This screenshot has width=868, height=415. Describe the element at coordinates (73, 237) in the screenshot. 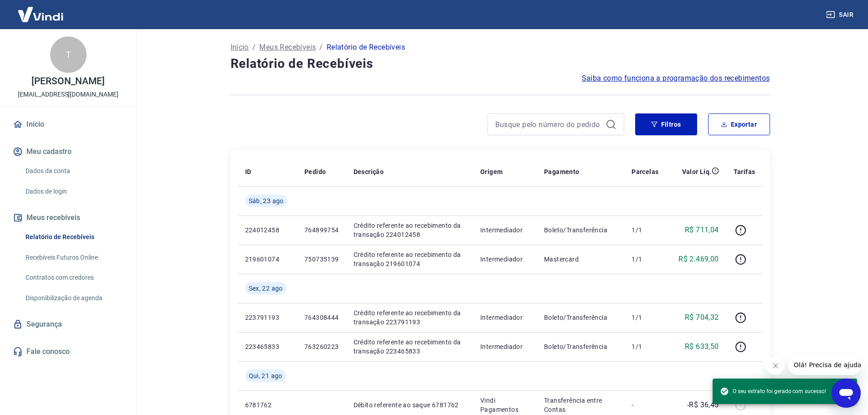

I see `a: Relatório de Recebíveis` at that location.